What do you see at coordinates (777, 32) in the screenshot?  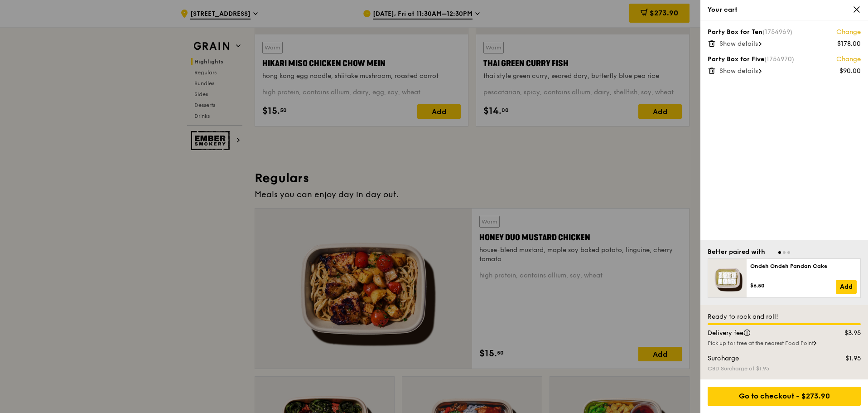 I see `span: (1754969)` at bounding box center [777, 32].